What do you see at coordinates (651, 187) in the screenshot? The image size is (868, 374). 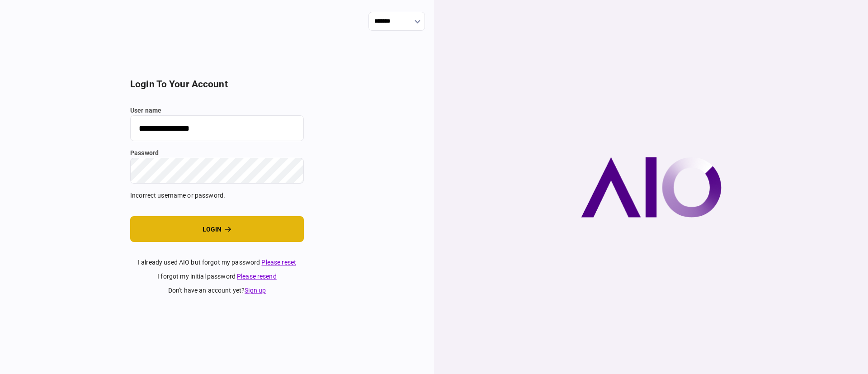 I see `img: AIO company logo` at bounding box center [651, 187].